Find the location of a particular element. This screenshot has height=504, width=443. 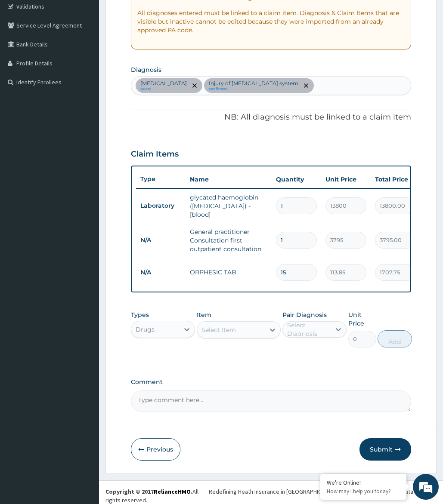

img: d_794563401_company_1708531726252_794563401 is located at coordinates (25, 54).